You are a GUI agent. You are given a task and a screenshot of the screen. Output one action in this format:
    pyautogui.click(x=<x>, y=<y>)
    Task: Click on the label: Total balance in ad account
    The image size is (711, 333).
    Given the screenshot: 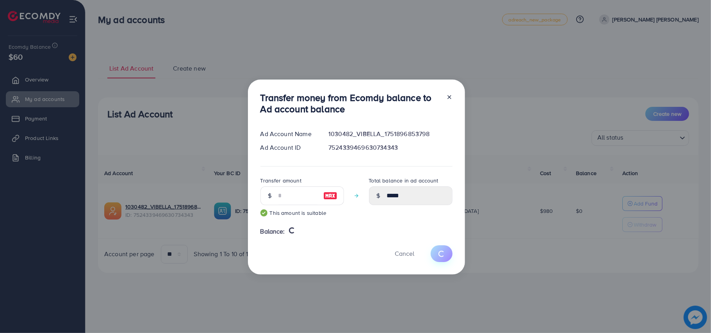 What is the action you would take?
    pyautogui.click(x=404, y=181)
    